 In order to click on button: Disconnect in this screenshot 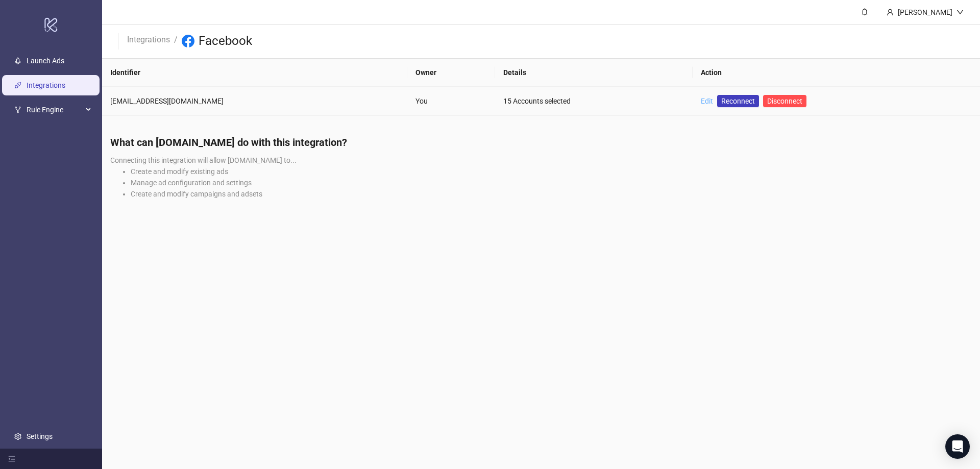, I will do `click(785, 101)`.